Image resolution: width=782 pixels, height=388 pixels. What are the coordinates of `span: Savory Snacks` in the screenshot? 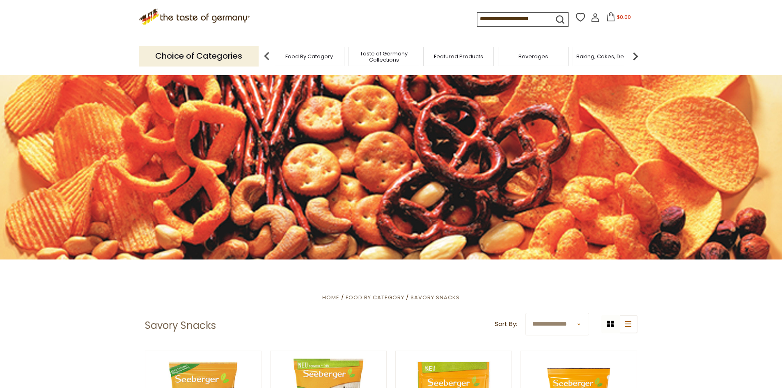 It's located at (435, 297).